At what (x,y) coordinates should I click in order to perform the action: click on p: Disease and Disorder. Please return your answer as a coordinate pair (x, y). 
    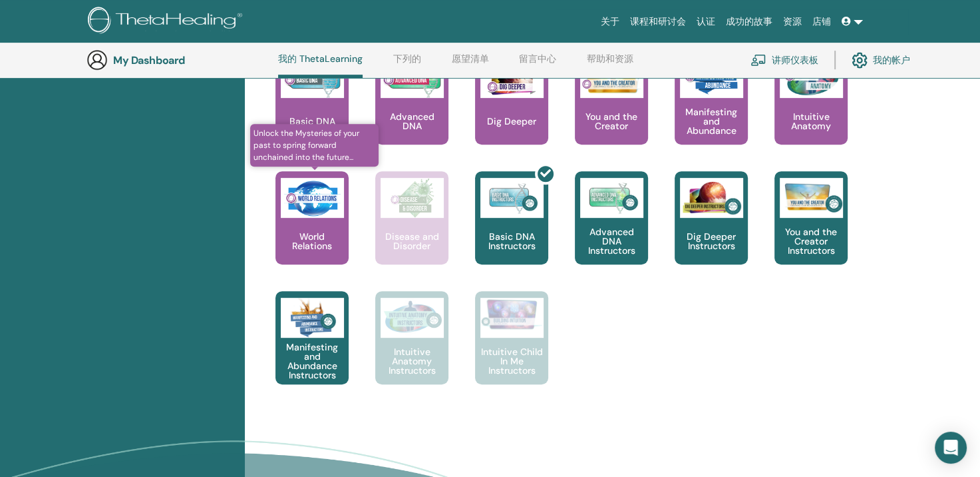
    Looking at the image, I should click on (412, 241).